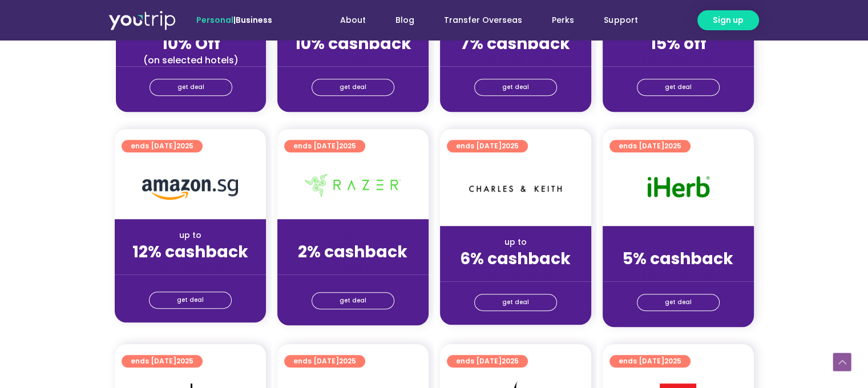  What do you see at coordinates (516, 43) in the screenshot?
I see `strong: 7% cashback` at bounding box center [516, 43].